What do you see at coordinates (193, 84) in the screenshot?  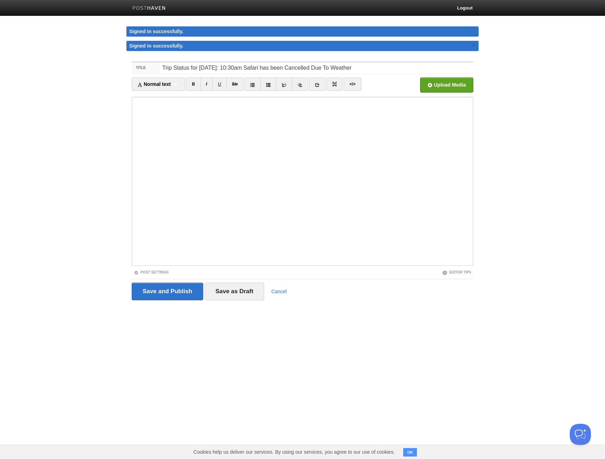 I see `a: B` at bounding box center [193, 84].